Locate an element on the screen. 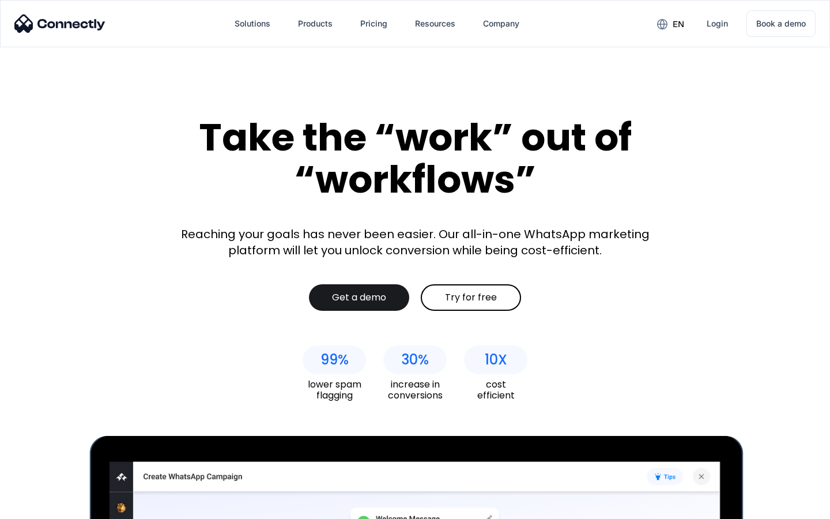 The width and height of the screenshot is (830, 519). div: lower spam flagging is located at coordinates (334, 390).